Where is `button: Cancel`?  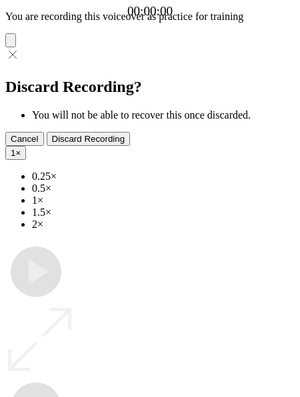
button: Cancel is located at coordinates (25, 139).